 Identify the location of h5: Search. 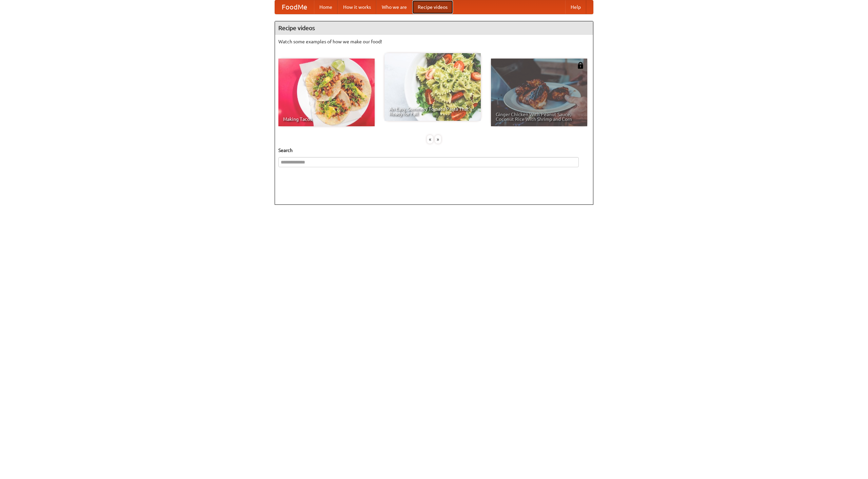
(434, 151).